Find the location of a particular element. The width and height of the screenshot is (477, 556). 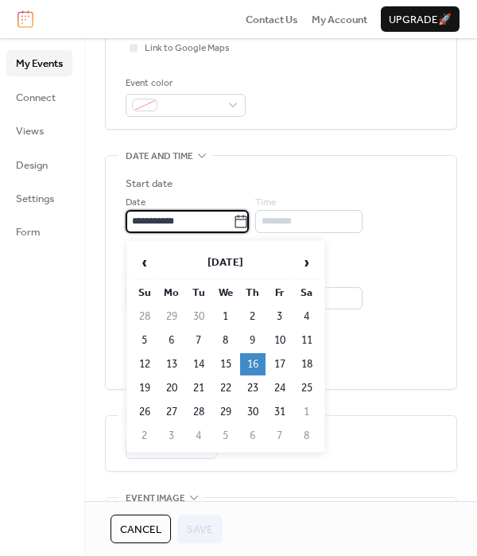

td: 22 is located at coordinates (226, 388).